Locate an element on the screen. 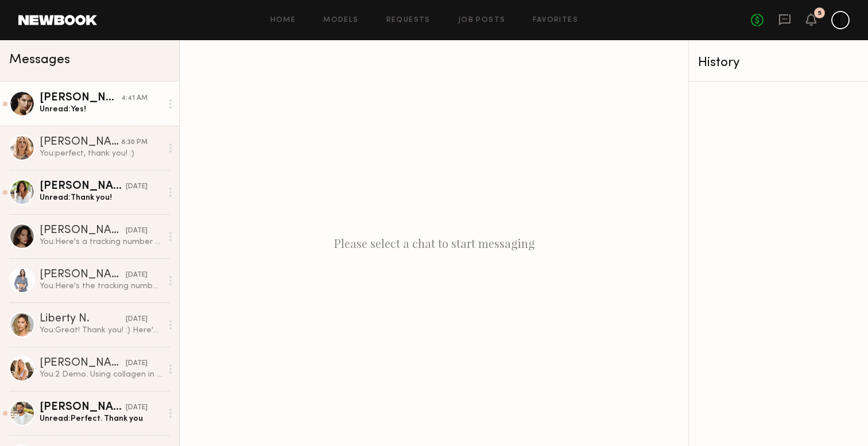  span: Messages is located at coordinates (39, 60).